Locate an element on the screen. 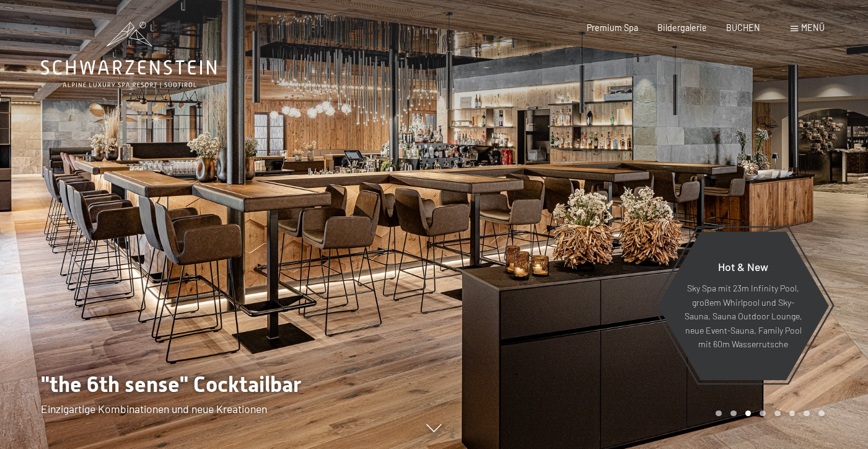 The width and height of the screenshot is (868, 449). div: Carousel Page 5 is located at coordinates (778, 414).